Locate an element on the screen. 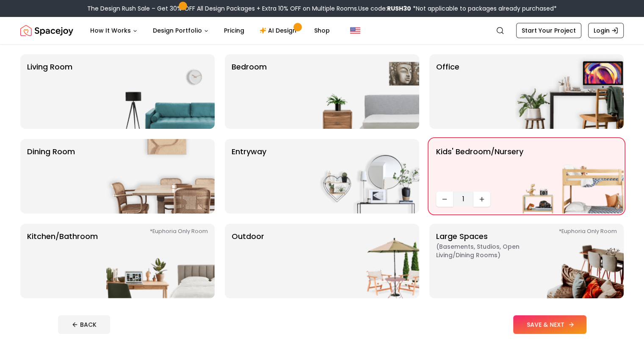 This screenshot has height=350, width=644. p: Bedroom is located at coordinates (249, 91).